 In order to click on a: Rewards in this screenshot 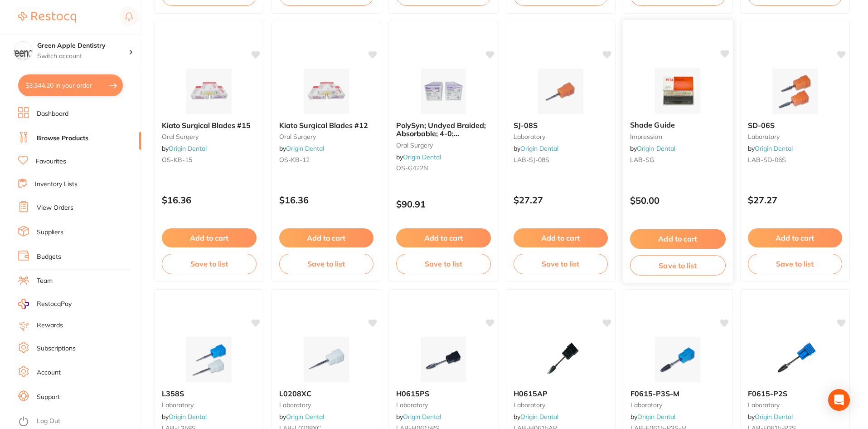, I will do `click(50, 325)`.